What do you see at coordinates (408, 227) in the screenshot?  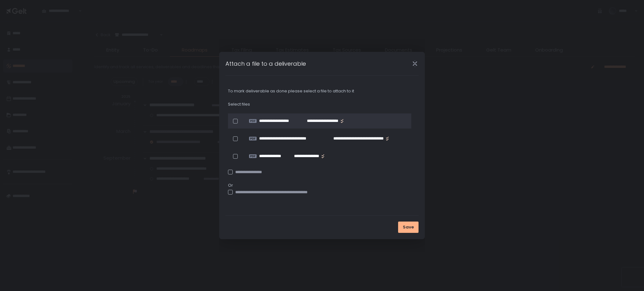 I see `button: Save` at bounding box center [408, 227].